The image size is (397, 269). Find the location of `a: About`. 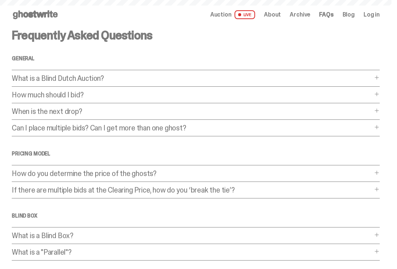

a: About is located at coordinates (273, 15).